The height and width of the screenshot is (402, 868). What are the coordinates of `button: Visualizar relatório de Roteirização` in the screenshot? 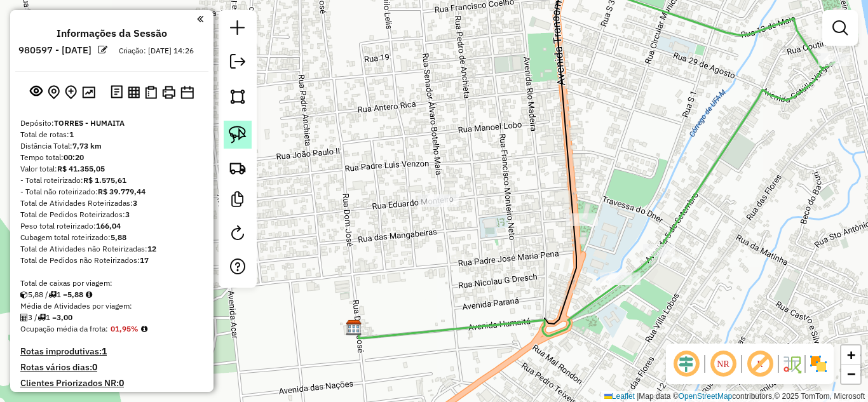 It's located at (134, 92).